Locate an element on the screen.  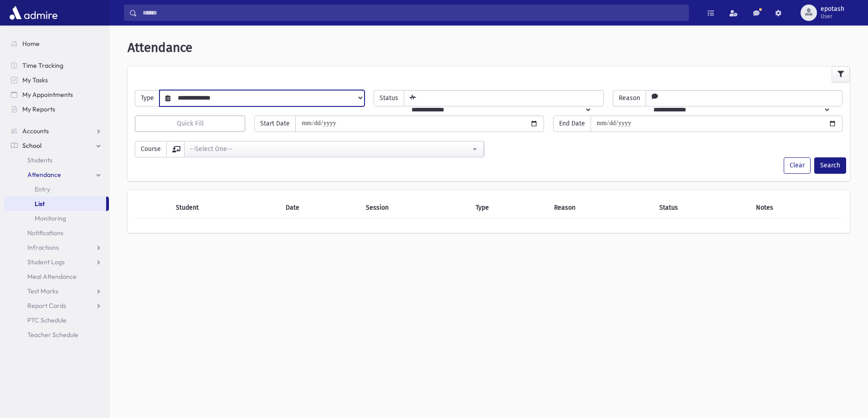
a: Time Tracking is located at coordinates (56, 65).